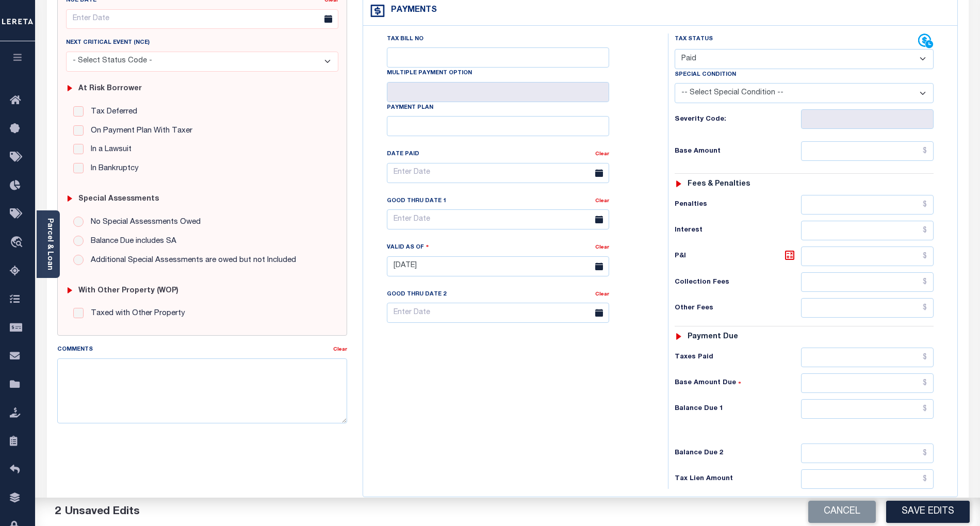  What do you see at coordinates (75, 350) in the screenshot?
I see `label: Comments` at bounding box center [75, 350].